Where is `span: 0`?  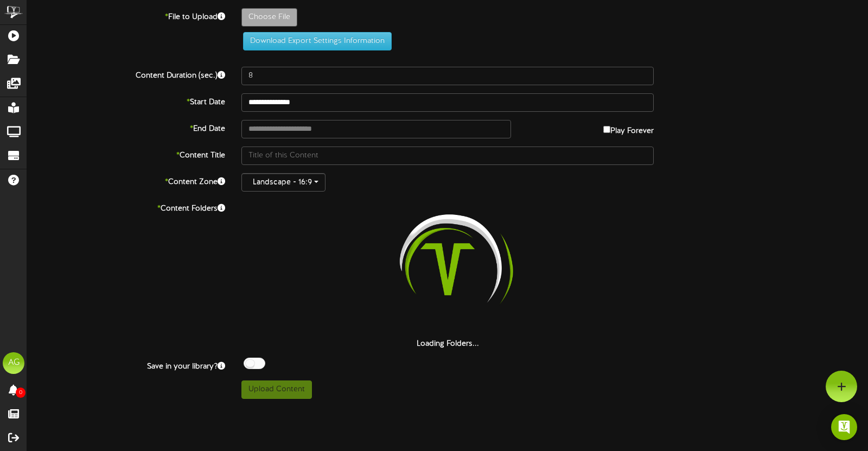 span: 0 is located at coordinates (20, 393).